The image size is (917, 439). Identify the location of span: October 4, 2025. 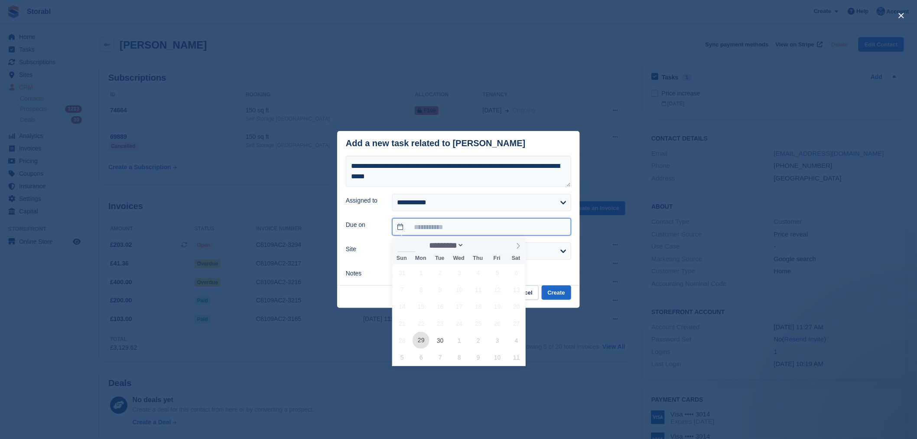
(516, 340).